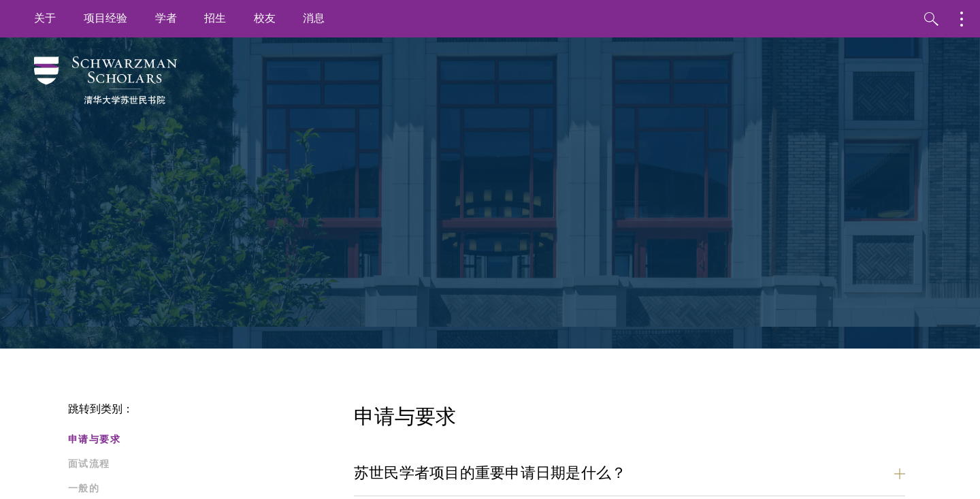  Describe the element at coordinates (207, 488) in the screenshot. I see `a: 一般的` at that location.